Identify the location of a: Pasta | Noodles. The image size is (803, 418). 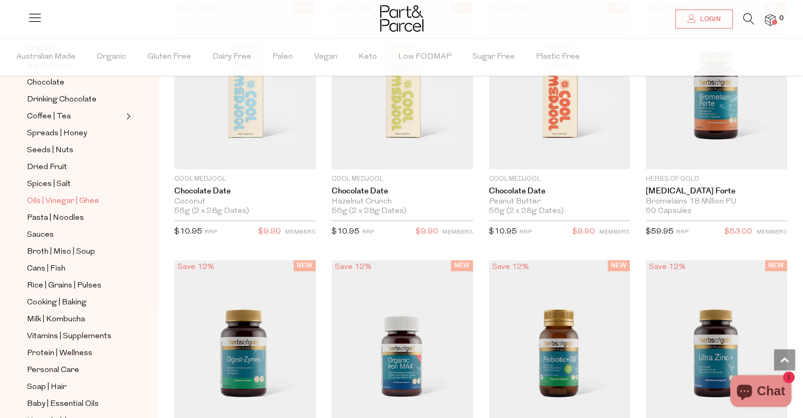
(75, 217).